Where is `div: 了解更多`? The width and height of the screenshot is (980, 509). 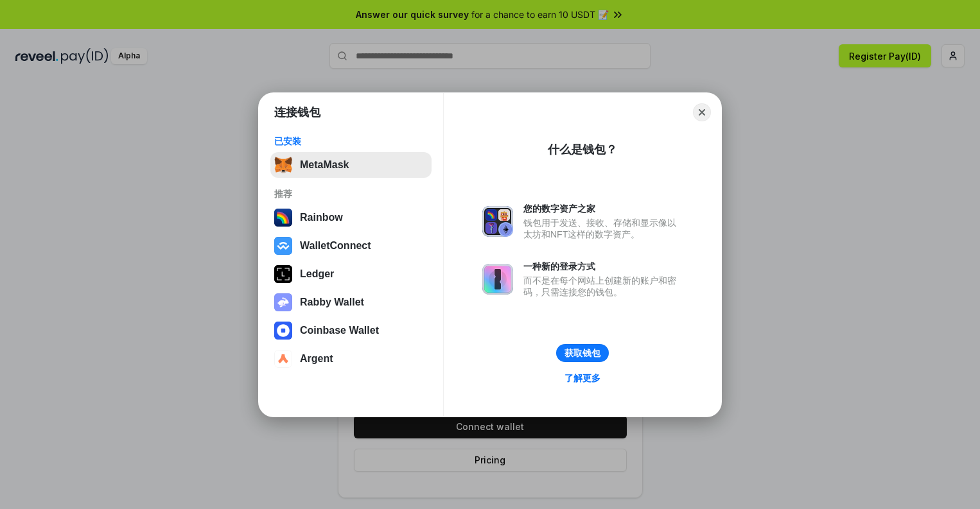 div: 了解更多 is located at coordinates (582, 378).